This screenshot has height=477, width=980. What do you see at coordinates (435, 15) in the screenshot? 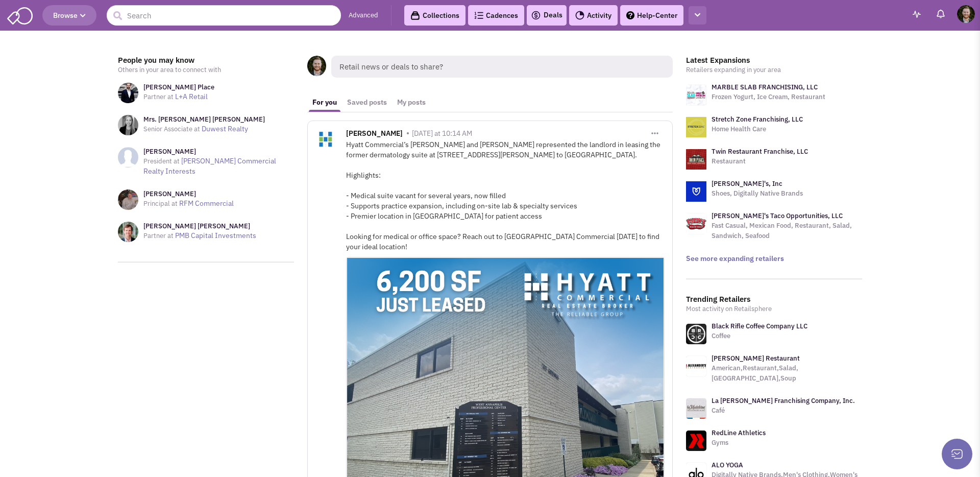
I see `a: Collections` at bounding box center [435, 15].